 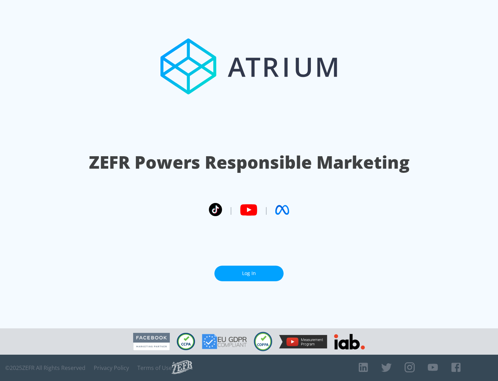 I want to click on img: COPPA Compliant, so click(x=263, y=341).